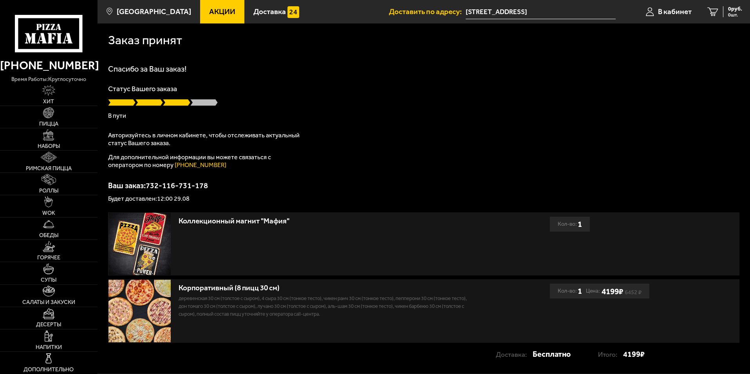 The height and width of the screenshot is (374, 750). Describe the element at coordinates (514, 355) in the screenshot. I see `p: Доставка:` at that location.